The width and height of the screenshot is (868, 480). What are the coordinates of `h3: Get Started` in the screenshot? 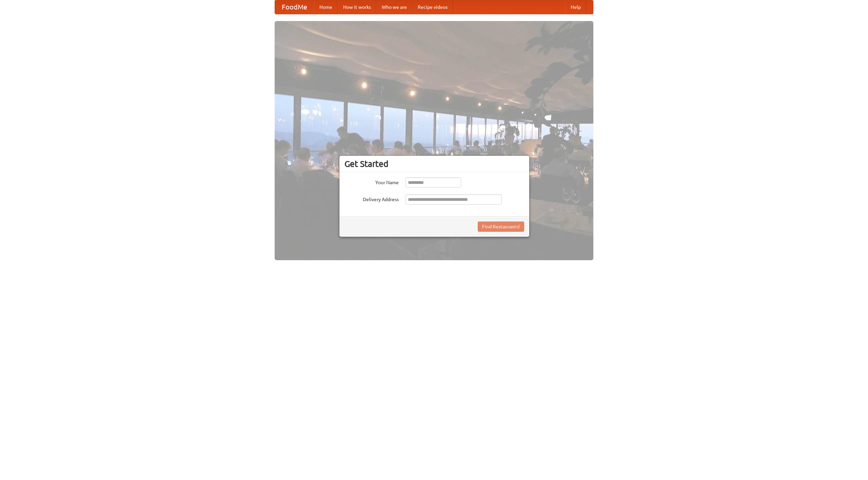 It's located at (435, 164).